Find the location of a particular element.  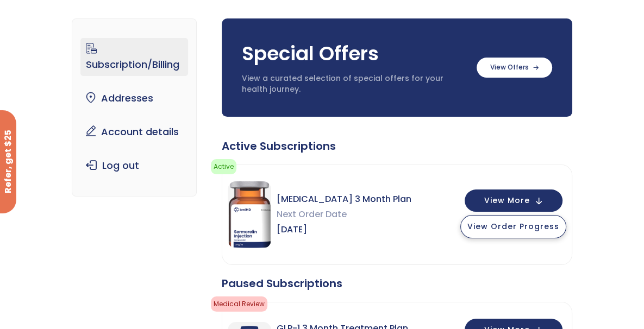

h3: Special Offers is located at coordinates (354, 53).